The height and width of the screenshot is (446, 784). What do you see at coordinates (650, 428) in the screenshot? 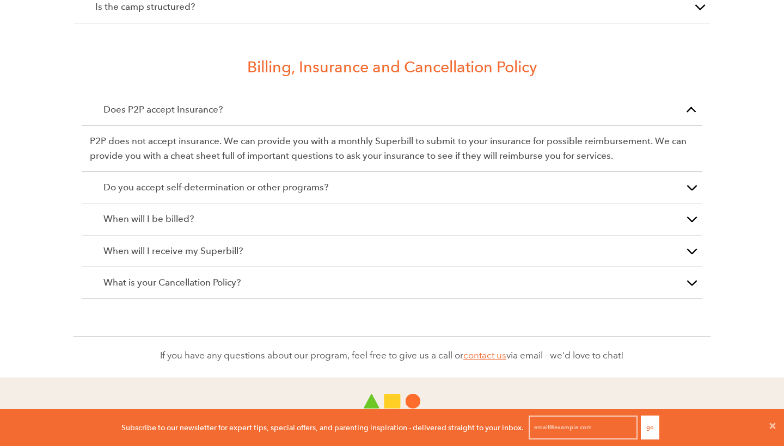
I see `button: Go` at bounding box center [650, 428].